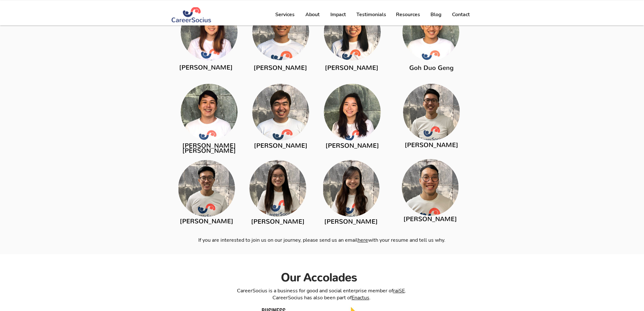 Image resolution: width=644 pixels, height=311 pixels. Describe the element at coordinates (322, 240) in the screenshot. I see `p: If you are interested to join us on our journey, please send us an email with your resume and tel...` at that location.